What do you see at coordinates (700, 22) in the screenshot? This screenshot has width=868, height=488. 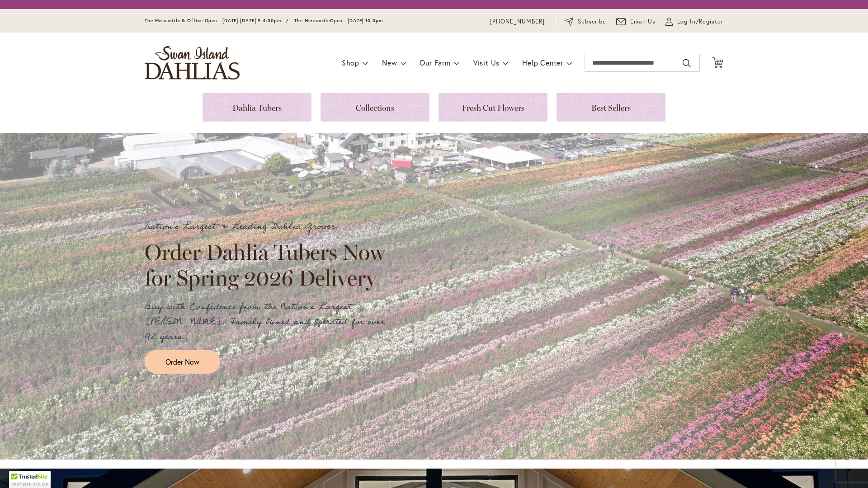 I see `span: Log In/Register` at bounding box center [700, 22].